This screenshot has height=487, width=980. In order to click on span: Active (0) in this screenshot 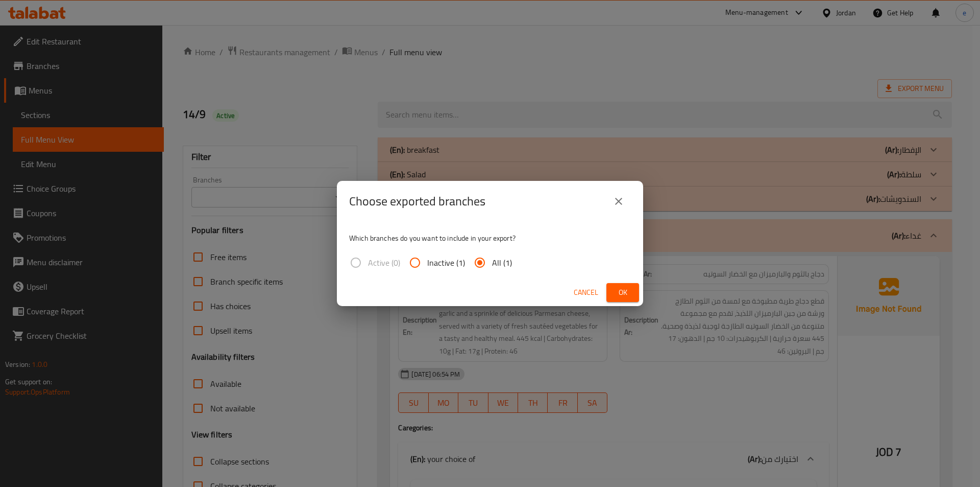, I will do `click(384, 262)`.